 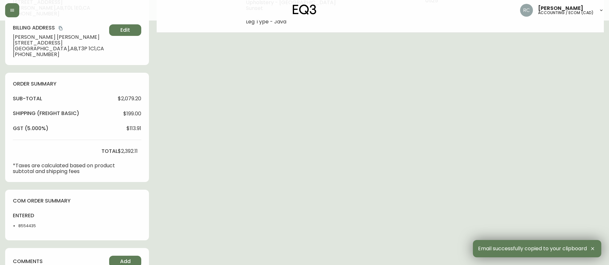 What do you see at coordinates (134, 129) in the screenshot?
I see `span: $113.91` at bounding box center [134, 129].